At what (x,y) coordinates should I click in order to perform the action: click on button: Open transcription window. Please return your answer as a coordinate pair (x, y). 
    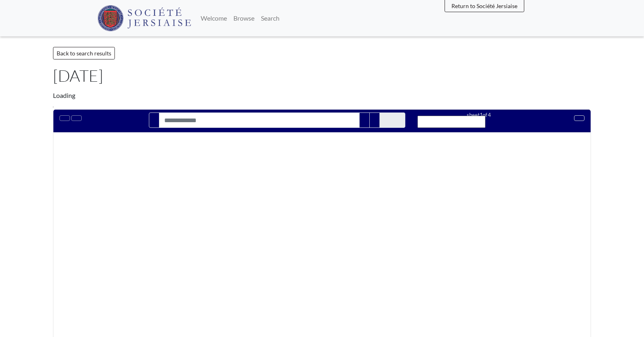
    Looking at the image, I should click on (76, 118).